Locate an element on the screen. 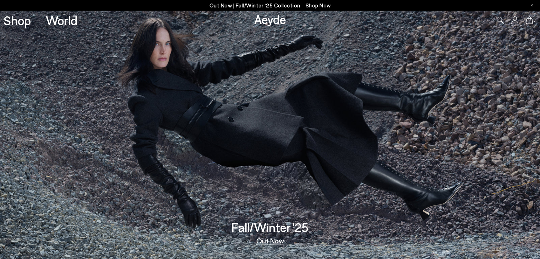  a: Aeyde is located at coordinates (270, 19).